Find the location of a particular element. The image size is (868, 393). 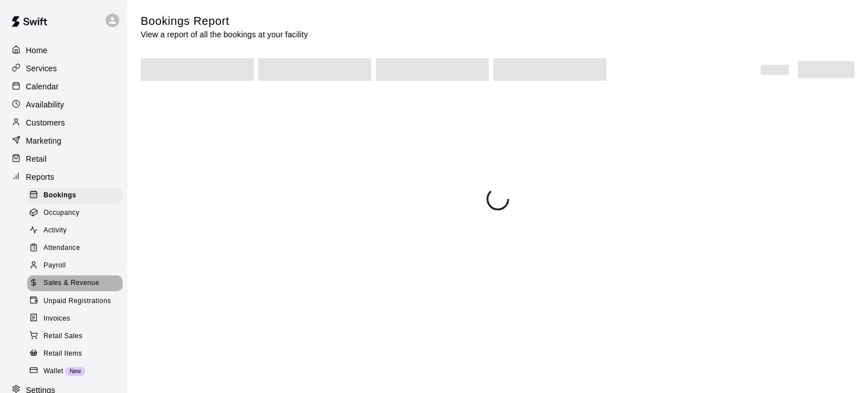

span: Occupancy is located at coordinates (62, 213).